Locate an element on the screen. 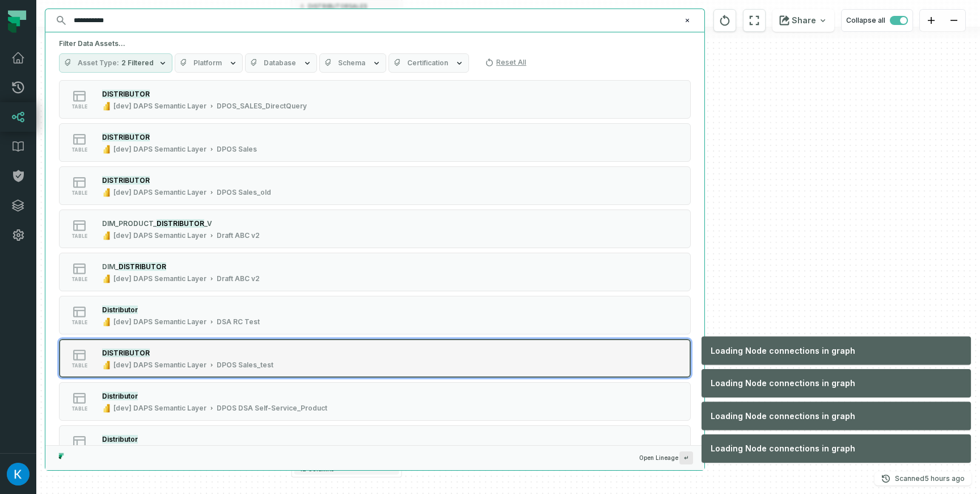 This screenshot has height=494, width=980. button: Reset All is located at coordinates (505, 62).